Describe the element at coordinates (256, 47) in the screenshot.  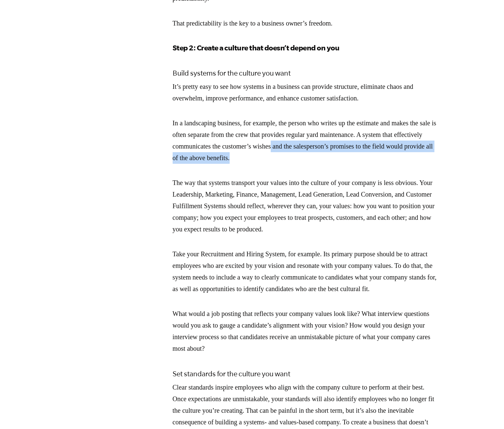
I see `b: Step 2: Create a culture that doesn’t depend on you` at that location.